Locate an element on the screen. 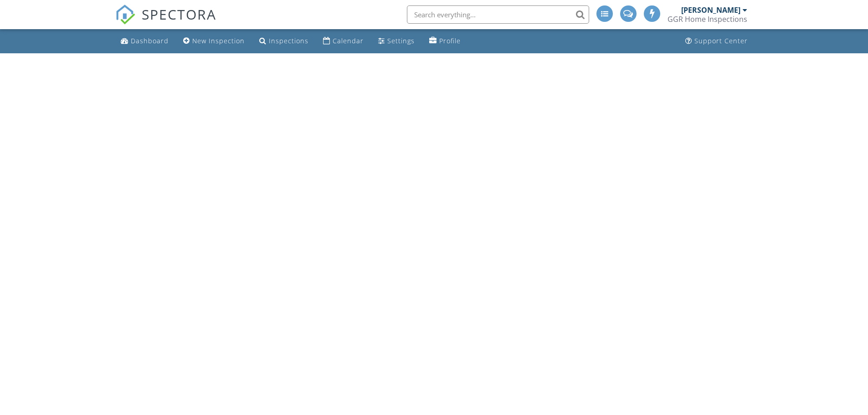 This screenshot has height=415, width=868. div: Calendar is located at coordinates (348, 41).